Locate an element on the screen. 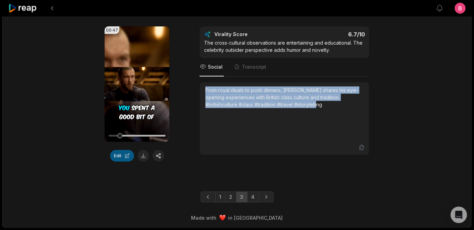  a: Previous page is located at coordinates (208, 197).